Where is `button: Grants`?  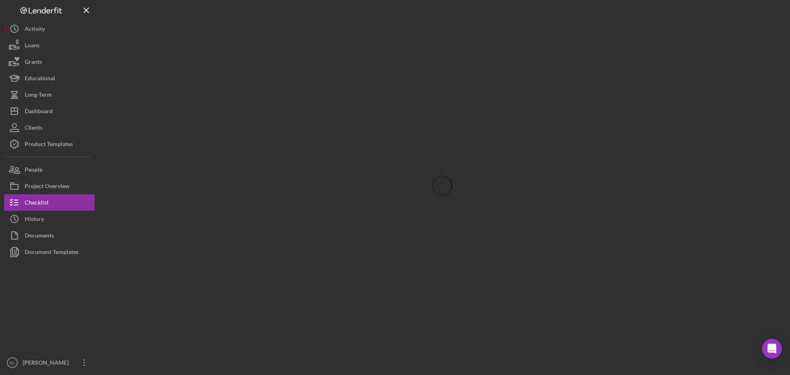 button: Grants is located at coordinates (49, 62).